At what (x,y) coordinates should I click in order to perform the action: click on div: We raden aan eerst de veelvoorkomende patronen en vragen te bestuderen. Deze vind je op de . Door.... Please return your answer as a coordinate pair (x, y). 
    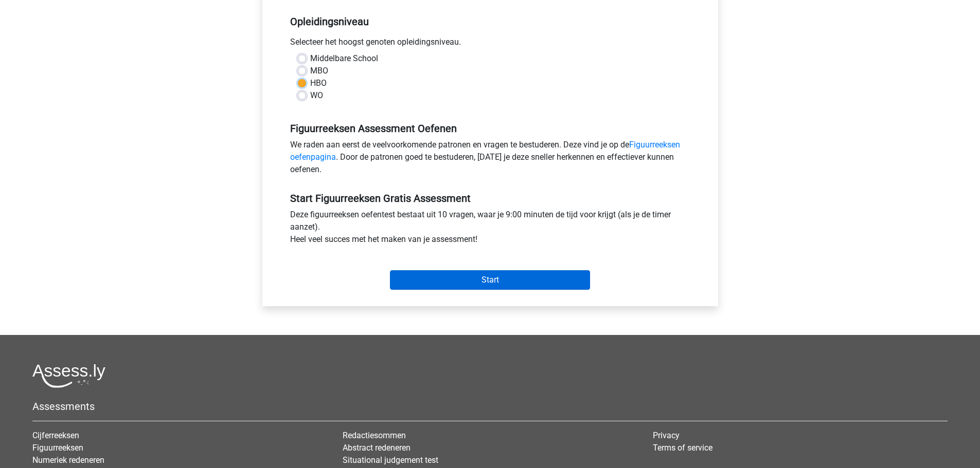
    Looking at the image, I should click on (491, 159).